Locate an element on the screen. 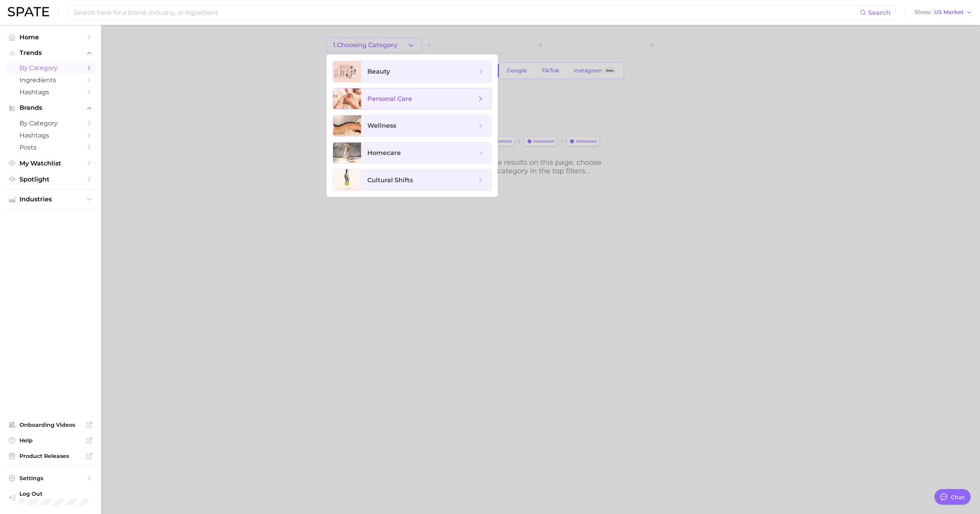 This screenshot has height=514, width=980. span: My Watchlist is located at coordinates (50, 163).